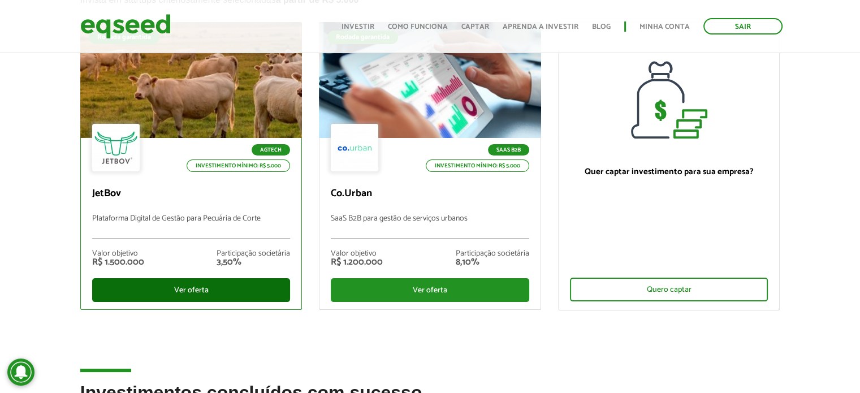 This screenshot has width=860, height=393. I want to click on a: Blog, so click(601, 27).